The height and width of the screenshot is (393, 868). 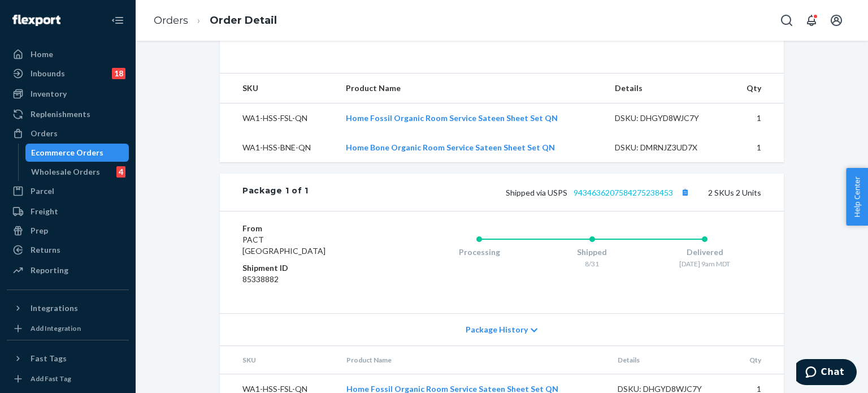 I want to click on div: Delivered, so click(x=705, y=252).